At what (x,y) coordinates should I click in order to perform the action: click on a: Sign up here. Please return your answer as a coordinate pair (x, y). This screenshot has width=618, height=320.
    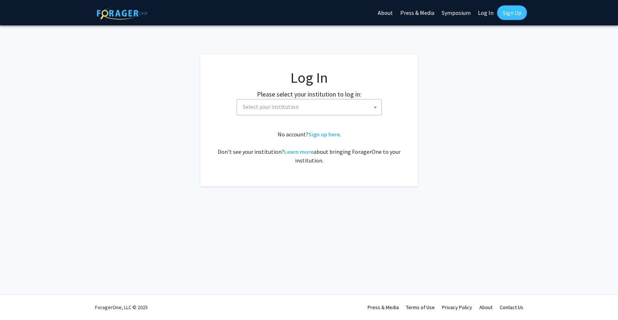
    Looking at the image, I should click on (324, 134).